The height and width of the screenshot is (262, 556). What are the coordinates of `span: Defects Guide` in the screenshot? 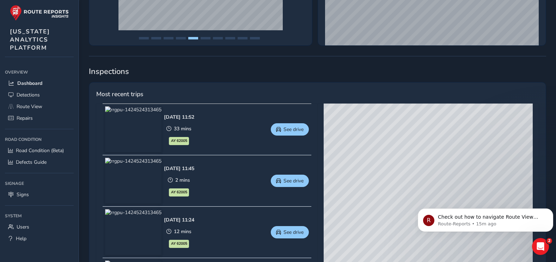 It's located at (31, 162).